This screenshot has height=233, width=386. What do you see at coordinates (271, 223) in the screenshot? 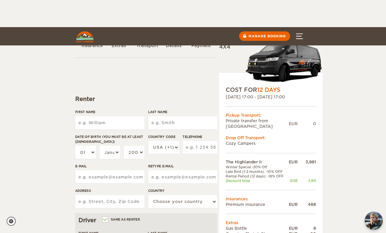
I see `td: Extras` at bounding box center [271, 223].